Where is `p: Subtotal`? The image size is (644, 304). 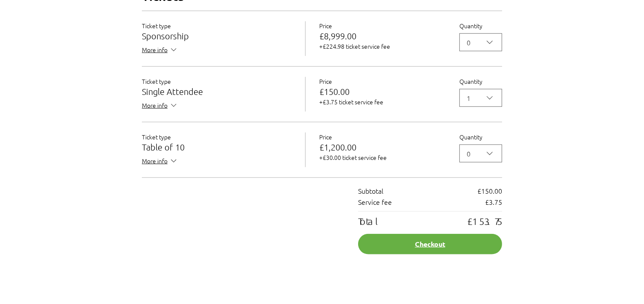
p: Subtotal is located at coordinates (371, 190).